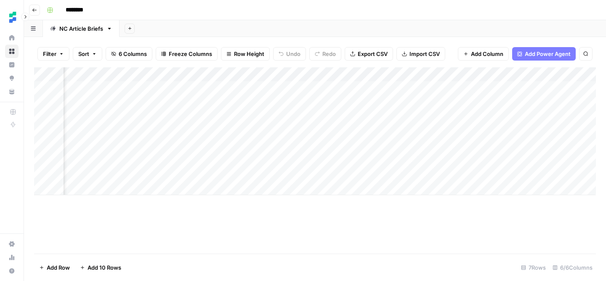 Image resolution: width=606 pixels, height=281 pixels. What do you see at coordinates (544, 54) in the screenshot?
I see `button: Add Power Agent` at bounding box center [544, 54].